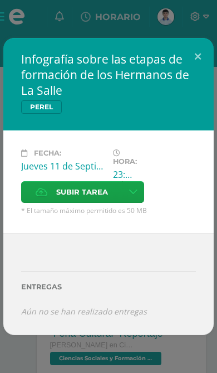 This screenshot has height=373, width=217. Describe the element at coordinates (41, 107) in the screenshot. I see `span: PEREL` at that location.